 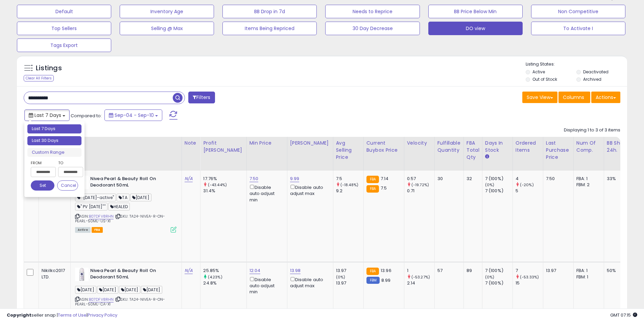 What do you see at coordinates (606, 97) in the screenshot?
I see `button: Actions` at bounding box center [606, 97].